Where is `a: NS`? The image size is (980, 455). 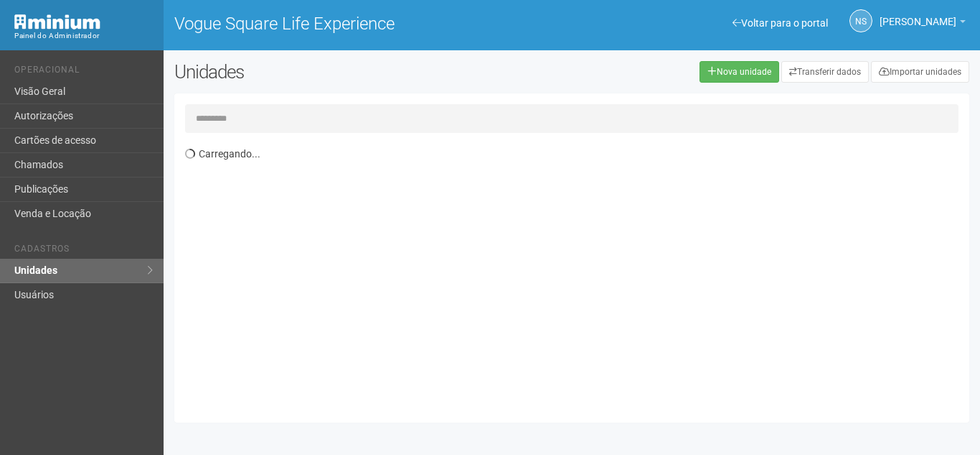
a: NS is located at coordinates (862, 21).